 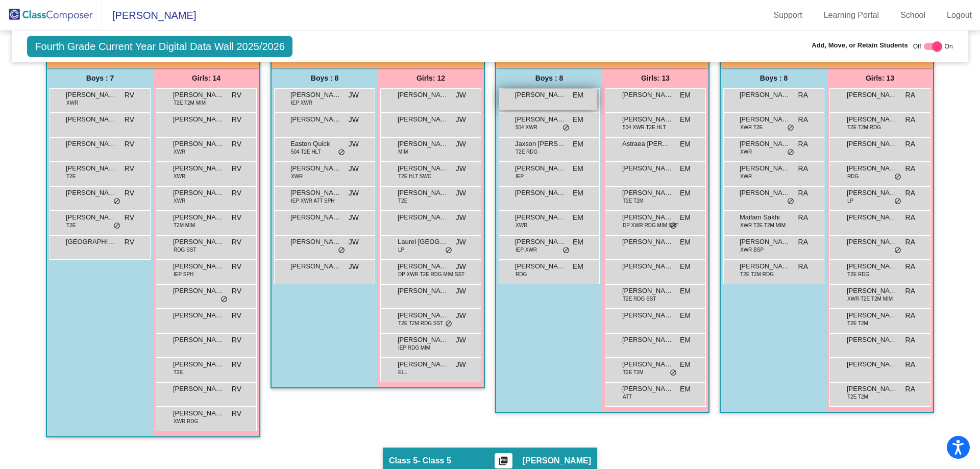 What do you see at coordinates (100, 78) in the screenshot?
I see `div: Boys : 7` at bounding box center [100, 78].